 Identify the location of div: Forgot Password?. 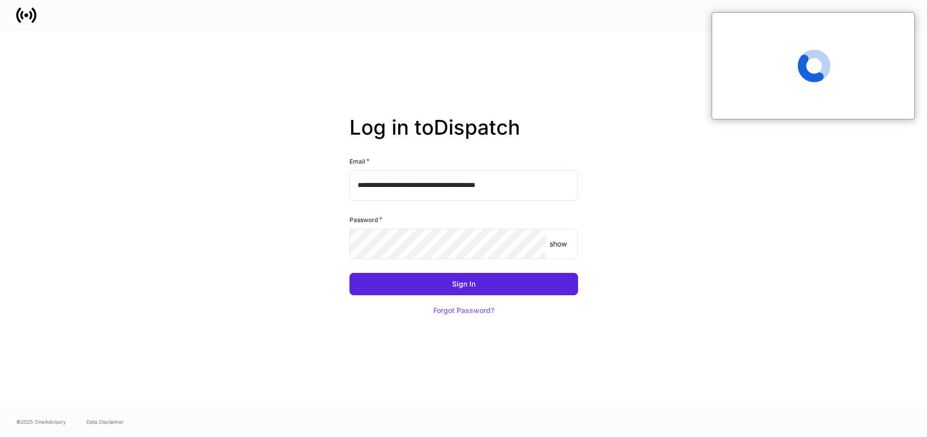
(464, 310).